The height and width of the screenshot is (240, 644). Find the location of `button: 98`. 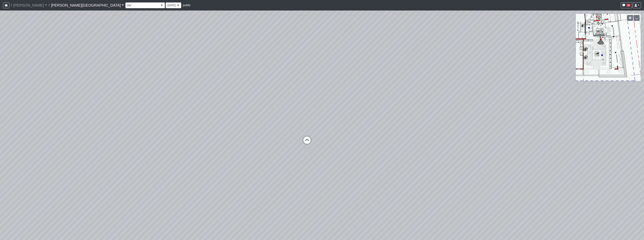

button: 98 is located at coordinates (627, 5).